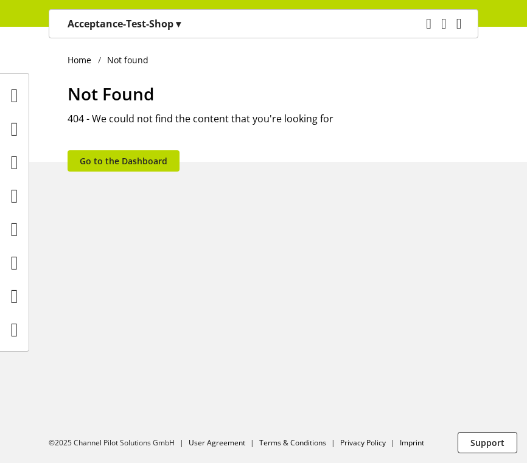 This screenshot has height=463, width=527. I want to click on button: Support, so click(487, 442).